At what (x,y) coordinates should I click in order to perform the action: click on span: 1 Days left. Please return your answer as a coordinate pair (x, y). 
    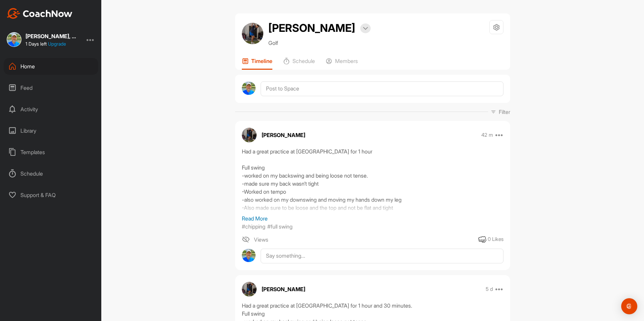
    Looking at the image, I should click on (36, 44).